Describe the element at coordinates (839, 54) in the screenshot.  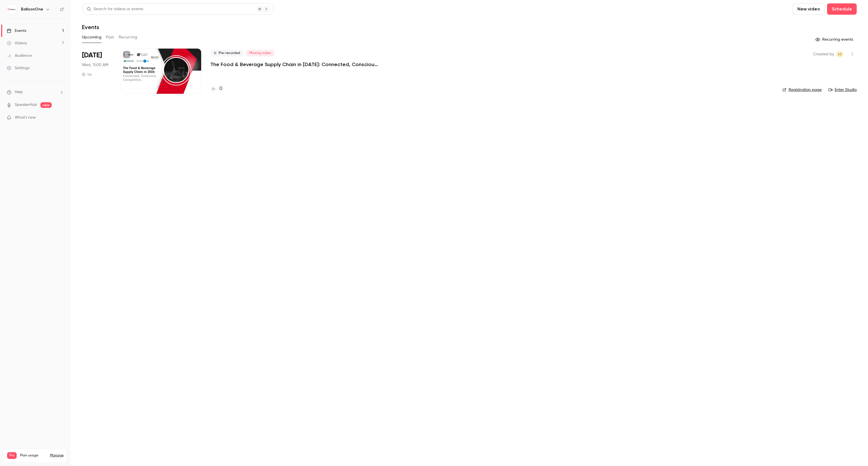
I see `span: Sitara Duggal` at that location.